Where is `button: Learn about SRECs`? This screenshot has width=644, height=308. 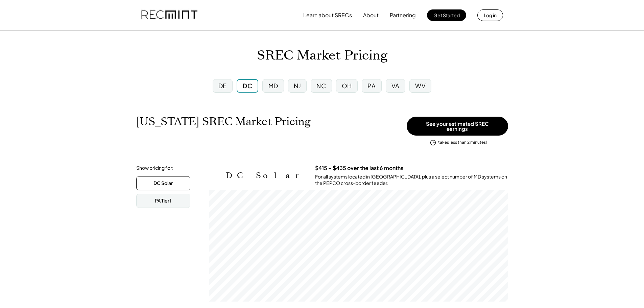 button: Learn about SRECs is located at coordinates (327, 15).